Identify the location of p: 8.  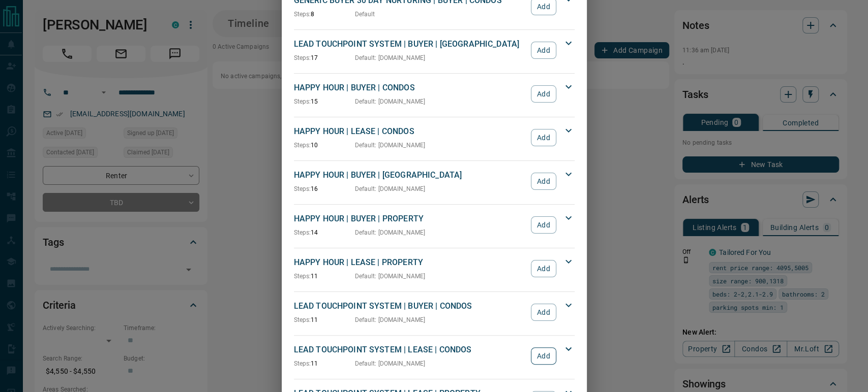
(325, 14).